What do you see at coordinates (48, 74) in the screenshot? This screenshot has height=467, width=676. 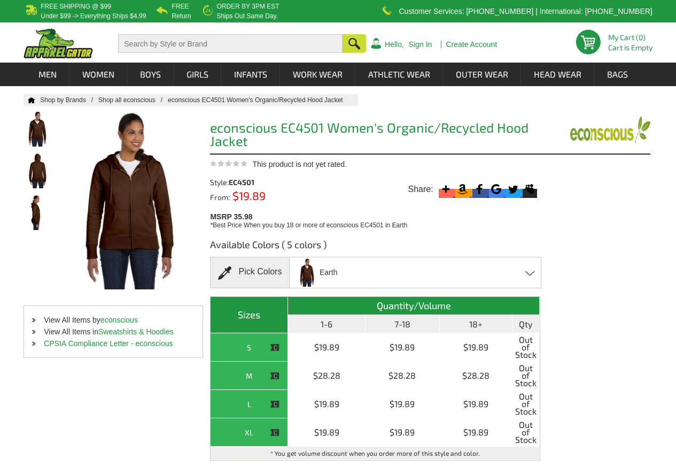 I see `a: Men` at bounding box center [48, 74].